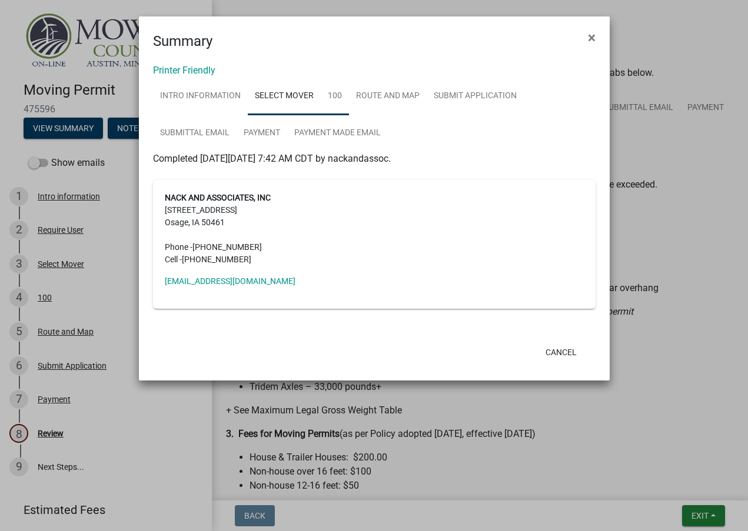 This screenshot has width=748, height=531. Describe the element at coordinates (337, 134) in the screenshot. I see `a: Payment Made Email` at that location.